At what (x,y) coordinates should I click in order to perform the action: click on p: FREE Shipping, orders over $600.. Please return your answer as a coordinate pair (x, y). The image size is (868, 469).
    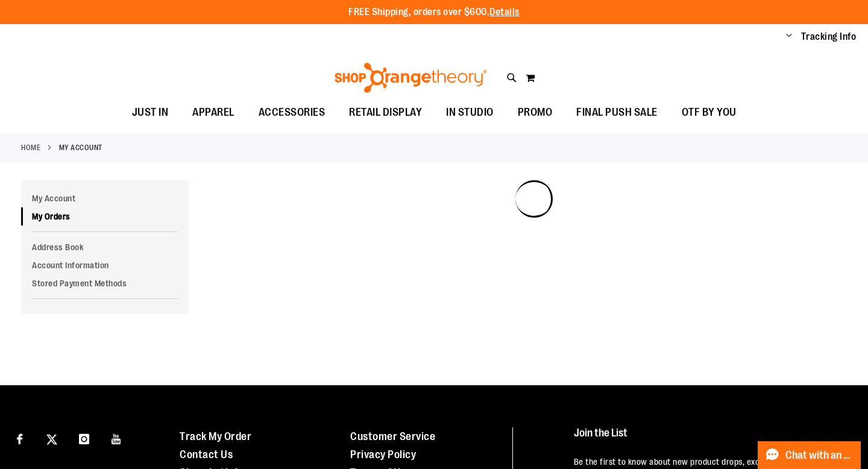
    Looking at the image, I should click on (434, 12).